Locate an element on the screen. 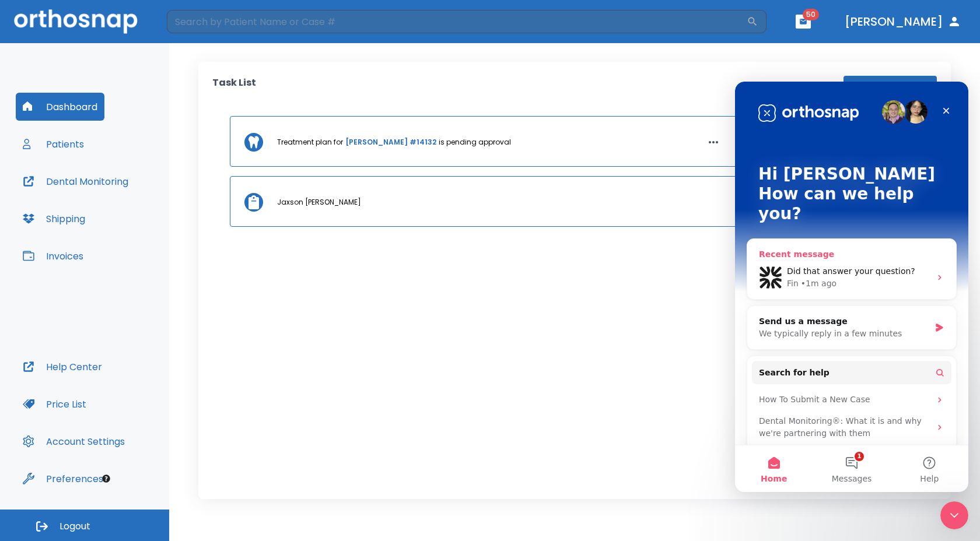 Image resolution: width=980 pixels, height=541 pixels. span: 50 is located at coordinates (811, 14).